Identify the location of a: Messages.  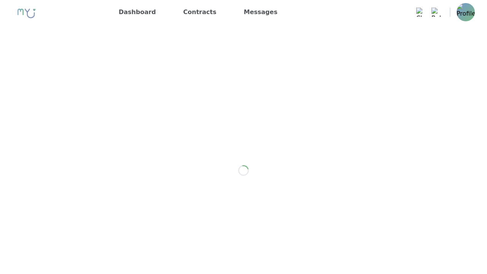
(261, 12).